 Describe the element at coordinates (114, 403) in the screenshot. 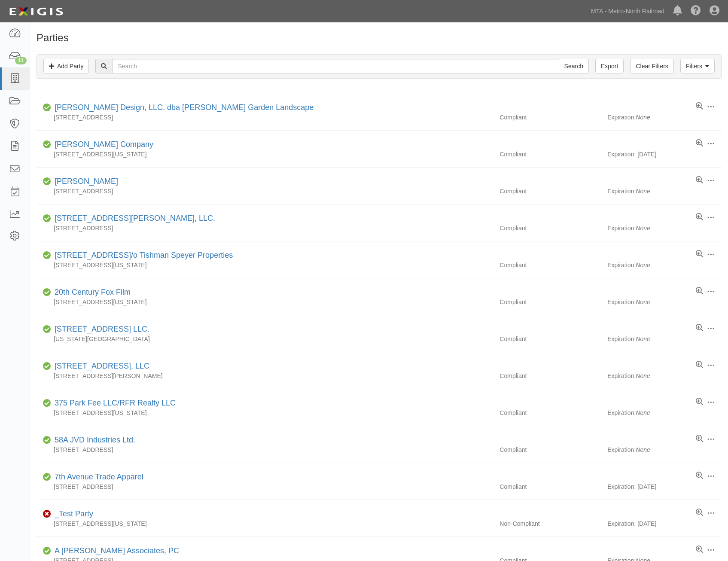

I see `div: 375 Park Fee LLC/RFR Realty LLC` at that location.